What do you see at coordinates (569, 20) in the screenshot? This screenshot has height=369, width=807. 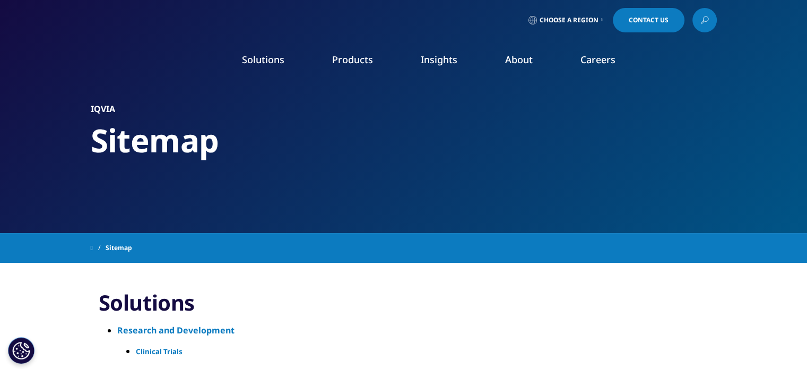 I see `span: Choose a Region` at bounding box center [569, 20].